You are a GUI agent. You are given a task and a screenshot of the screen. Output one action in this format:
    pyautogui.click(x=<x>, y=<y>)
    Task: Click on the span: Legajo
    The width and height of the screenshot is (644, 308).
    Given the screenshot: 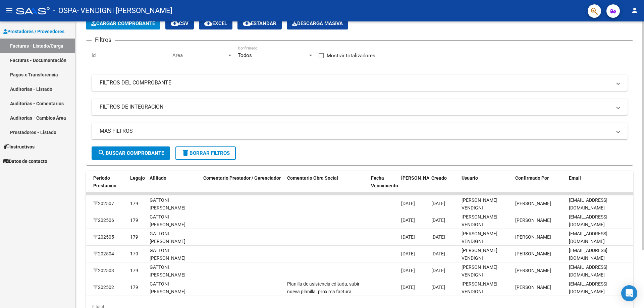 What is the action you would take?
    pyautogui.click(x=137, y=178)
    